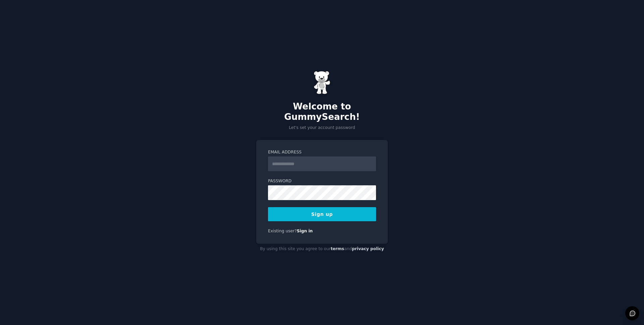 The image size is (644, 325). What do you see at coordinates (322, 112) in the screenshot?
I see `h2: Welcome to GummySearch!` at bounding box center [322, 112].